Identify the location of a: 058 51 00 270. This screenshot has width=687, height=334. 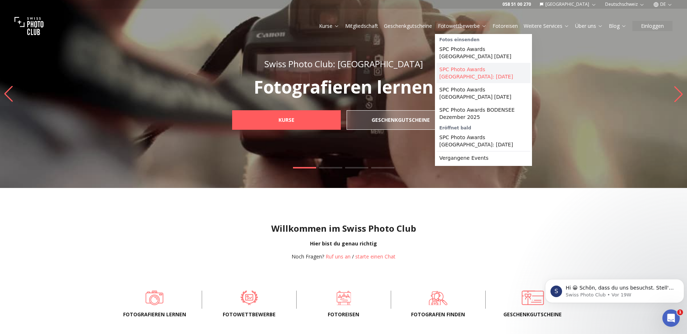
(516, 4).